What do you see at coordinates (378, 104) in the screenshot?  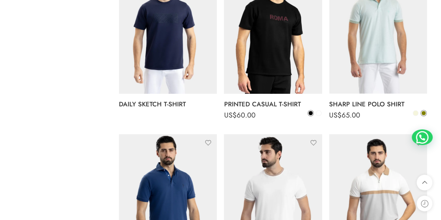 I see `a: SHARP LINE POLO SHIRT` at bounding box center [378, 104].